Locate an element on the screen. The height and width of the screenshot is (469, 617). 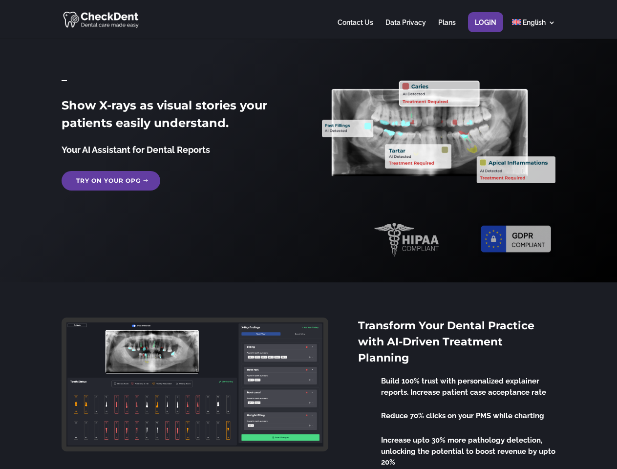
span: English is located at coordinates (534, 22).